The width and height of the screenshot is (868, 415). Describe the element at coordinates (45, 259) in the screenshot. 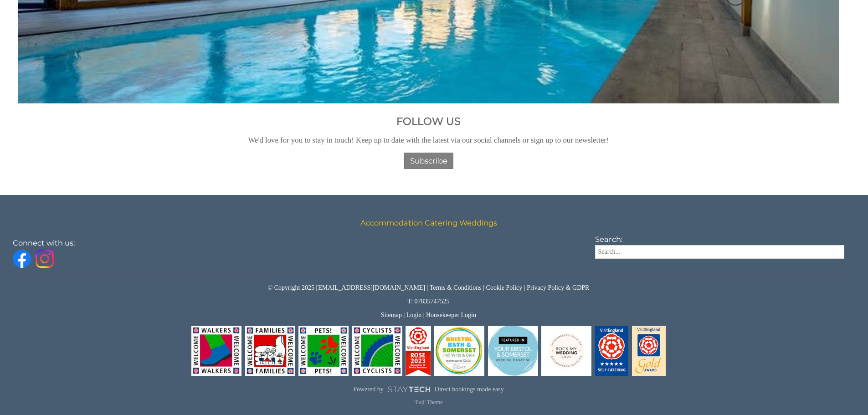

I see `img: Instagram` at that location.